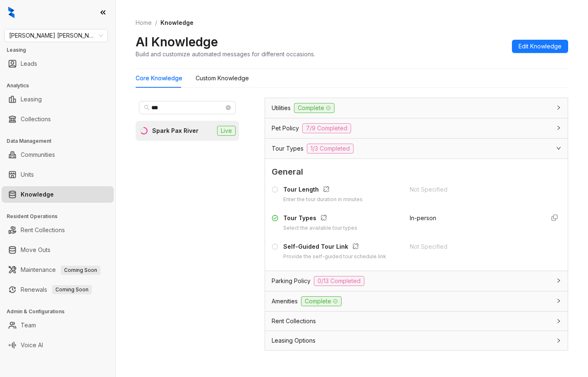 The height and width of the screenshot is (377, 588). I want to click on div: Enter the tour duration in minutes, so click(323, 200).